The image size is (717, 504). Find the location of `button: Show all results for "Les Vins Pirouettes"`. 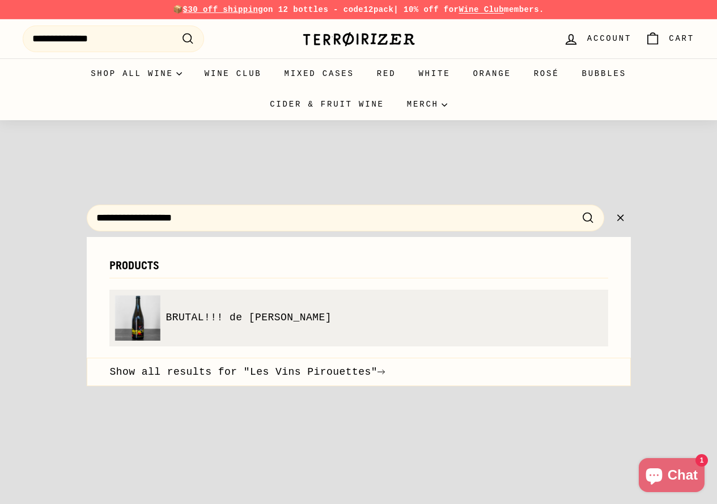

button: Show all results for "Les Vins Pirouettes" is located at coordinates (359, 372).